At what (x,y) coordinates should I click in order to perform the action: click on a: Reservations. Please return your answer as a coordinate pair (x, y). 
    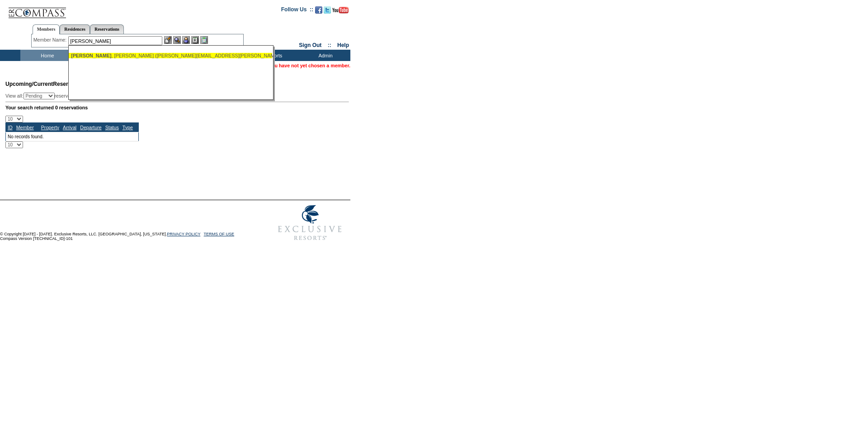
    Looking at the image, I should click on (107, 29).